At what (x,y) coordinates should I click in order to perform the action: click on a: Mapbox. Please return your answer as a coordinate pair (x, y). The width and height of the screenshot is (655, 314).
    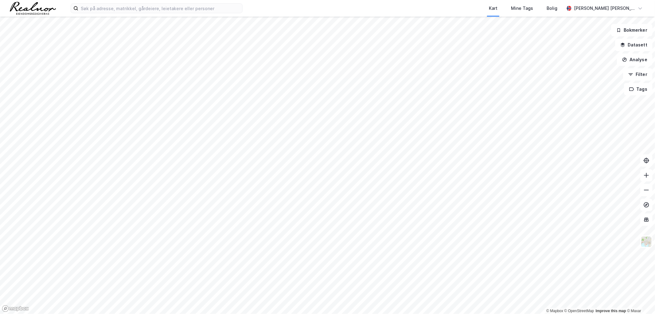
    Looking at the image, I should click on (555, 311).